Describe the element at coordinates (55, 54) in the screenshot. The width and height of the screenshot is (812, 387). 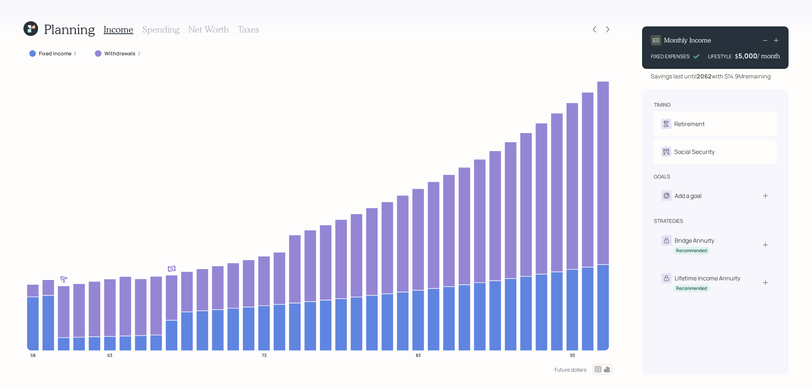
I see `label: Fixed Income` at that location.